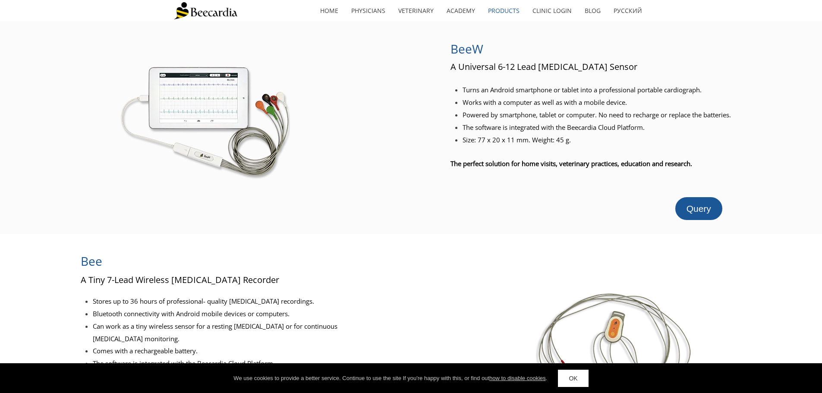 This screenshot has width=822, height=393. I want to click on a: OK, so click(573, 378).